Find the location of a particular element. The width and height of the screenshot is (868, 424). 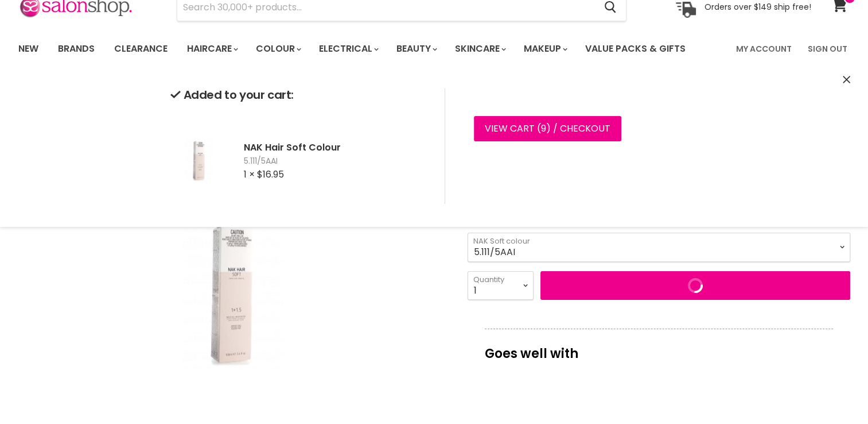

img: NAK Hair Soft Colour is located at coordinates (199, 161).